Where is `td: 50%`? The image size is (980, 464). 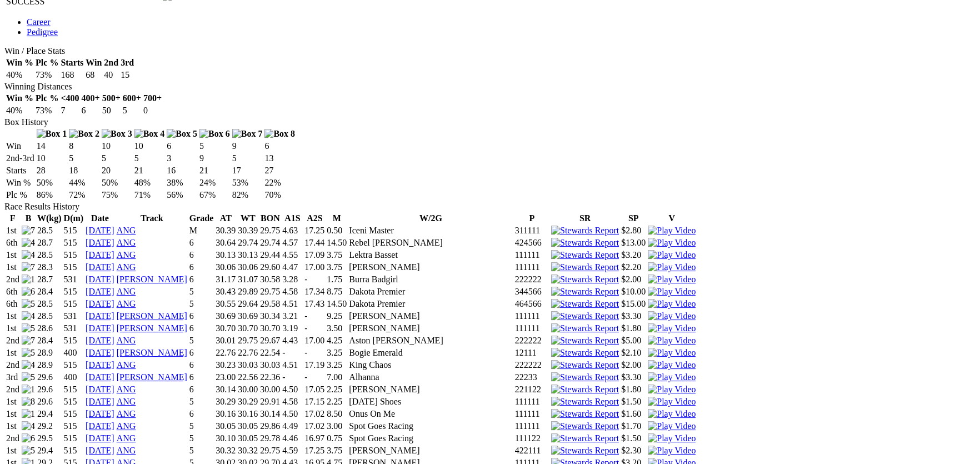
td: 50% is located at coordinates (52, 183).